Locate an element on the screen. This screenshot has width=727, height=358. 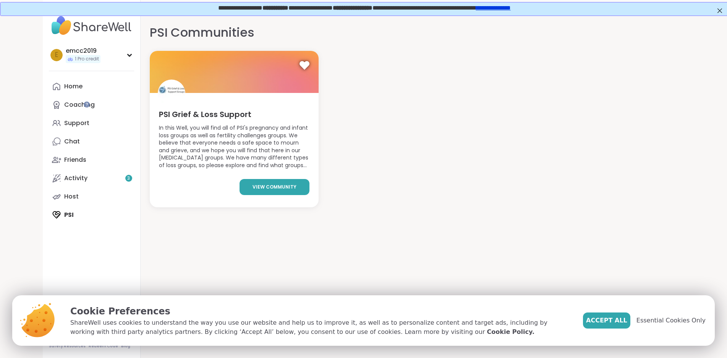
a: Activity3 is located at coordinates (91, 178).